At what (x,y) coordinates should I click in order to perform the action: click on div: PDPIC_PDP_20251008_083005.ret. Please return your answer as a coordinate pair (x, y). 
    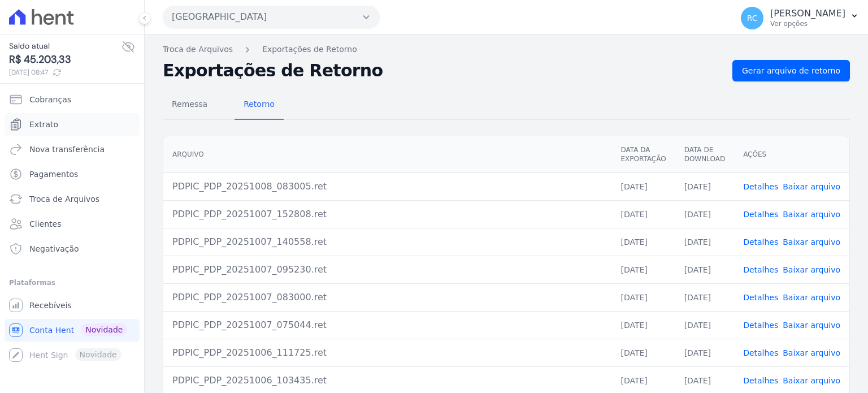
    Looking at the image, I should click on (387, 186).